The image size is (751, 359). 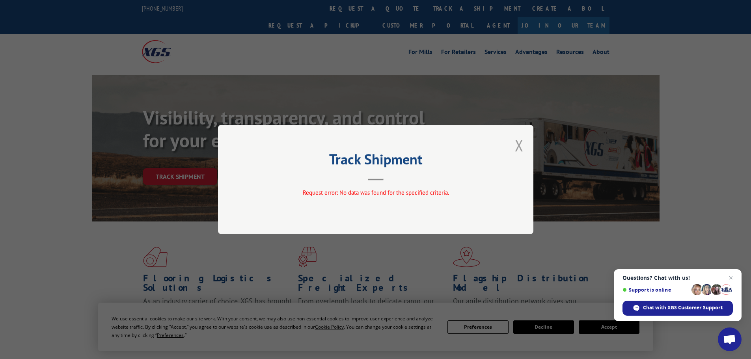 I want to click on span: Questions? Chat with us!, so click(x=678, y=278).